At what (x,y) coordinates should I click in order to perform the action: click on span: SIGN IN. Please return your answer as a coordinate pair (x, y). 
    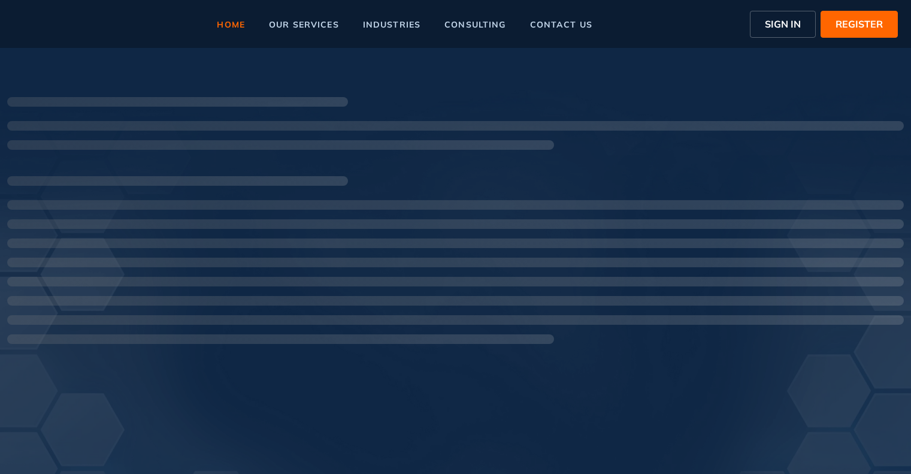
    Looking at the image, I should click on (782, 24).